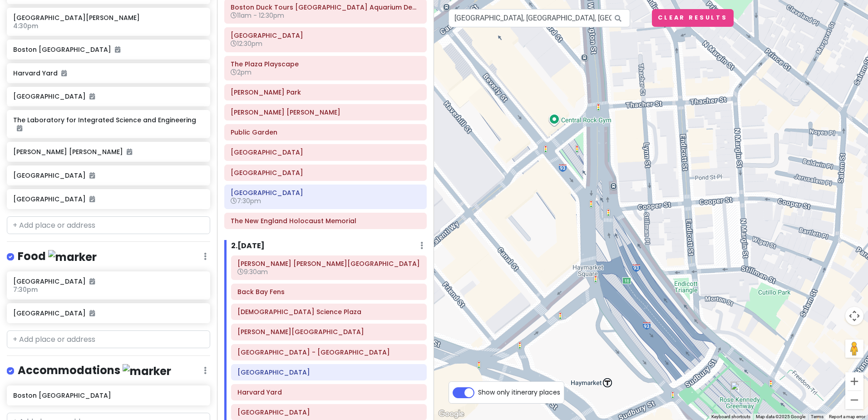 Image resolution: width=868 pixels, height=420 pixels. What do you see at coordinates (539, 18) in the screenshot?
I see `input: Search a place` at bounding box center [539, 18].